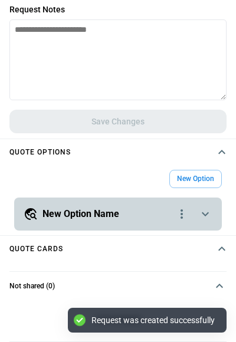 This screenshot has height=342, width=236. I want to click on h4: Quote cards, so click(36, 249).